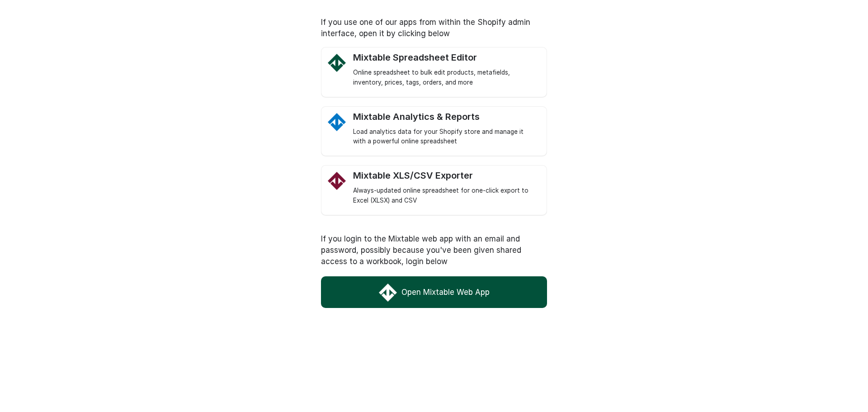 The width and height of the screenshot is (868, 412). I want to click on div: Always-updated online spreadsheet for one-click export to Excel (XLSX) and CSV, so click(445, 196).